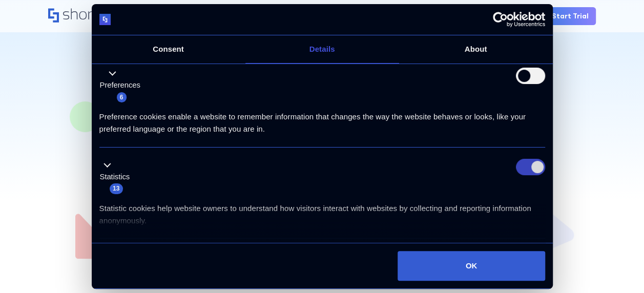  Describe the element at coordinates (322, 49) in the screenshot. I see `a: Details` at that location.